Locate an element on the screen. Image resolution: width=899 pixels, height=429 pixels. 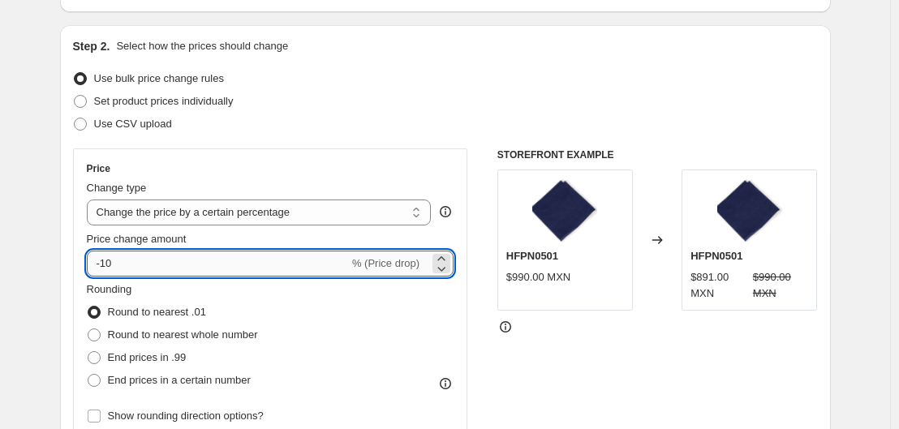
span: Round to nearest whole number is located at coordinates (183, 334).